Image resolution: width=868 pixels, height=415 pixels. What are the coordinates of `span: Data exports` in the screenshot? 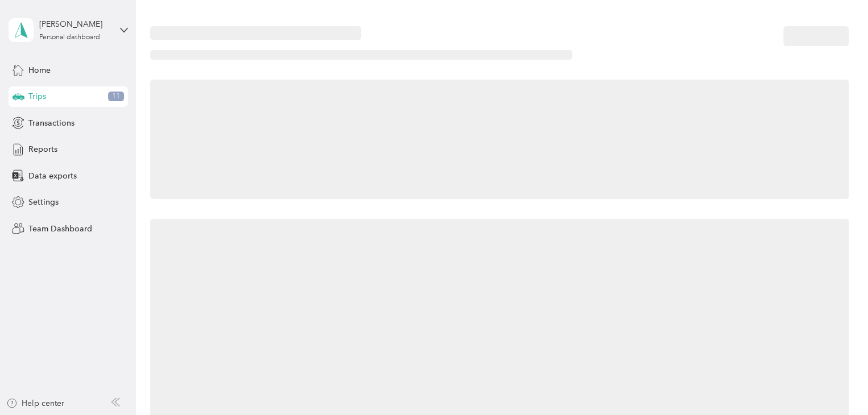 It's located at (52, 176).